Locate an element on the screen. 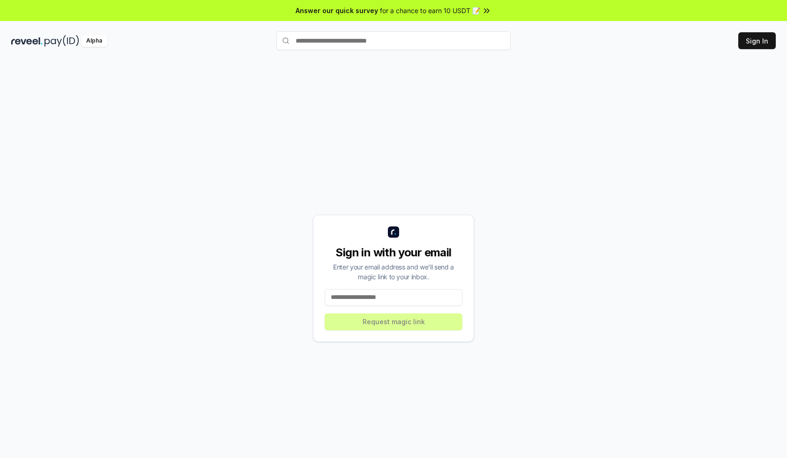 This screenshot has width=787, height=458. div: Sign in with your email is located at coordinates (393, 253).